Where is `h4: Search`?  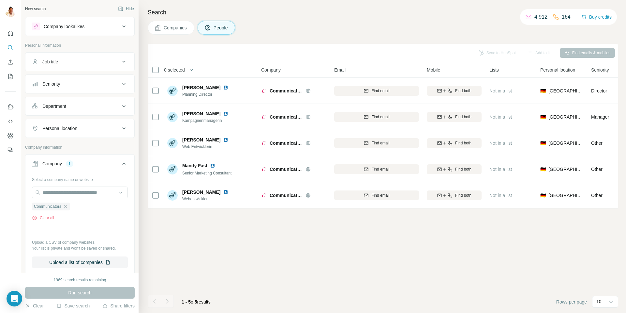
h4: Search is located at coordinates (383, 12).